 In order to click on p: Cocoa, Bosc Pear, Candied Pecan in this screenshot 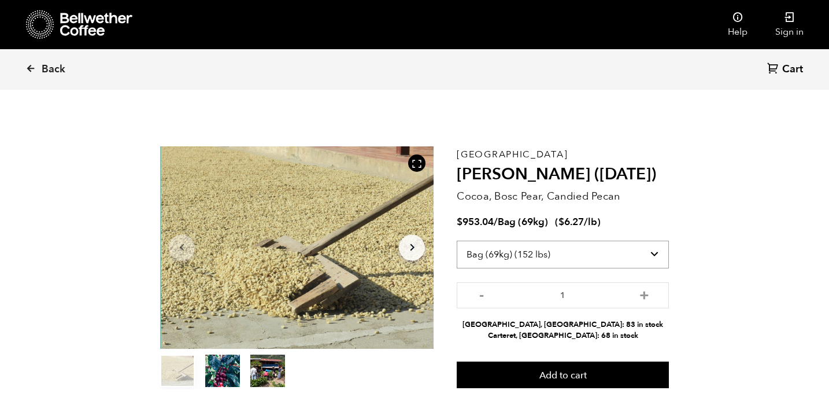, I will do `click(563, 196)`.